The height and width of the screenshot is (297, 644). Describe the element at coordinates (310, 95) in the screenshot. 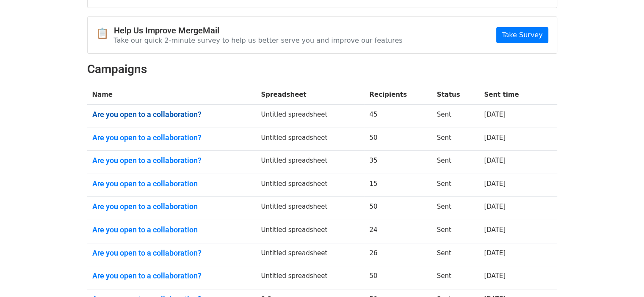

I see `th: Spreadsheet` at that location.